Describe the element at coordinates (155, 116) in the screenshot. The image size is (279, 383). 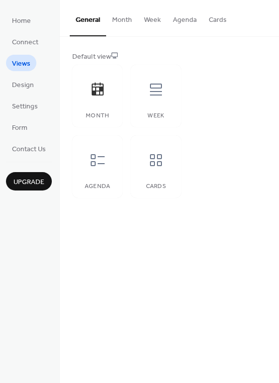
I see `div: Week` at that location.